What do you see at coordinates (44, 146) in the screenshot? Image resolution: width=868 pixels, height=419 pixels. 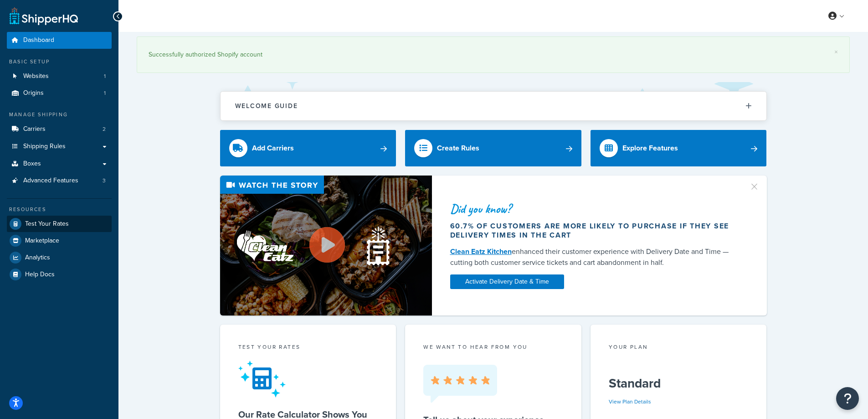 I see `span: Shipping Rules` at bounding box center [44, 146].